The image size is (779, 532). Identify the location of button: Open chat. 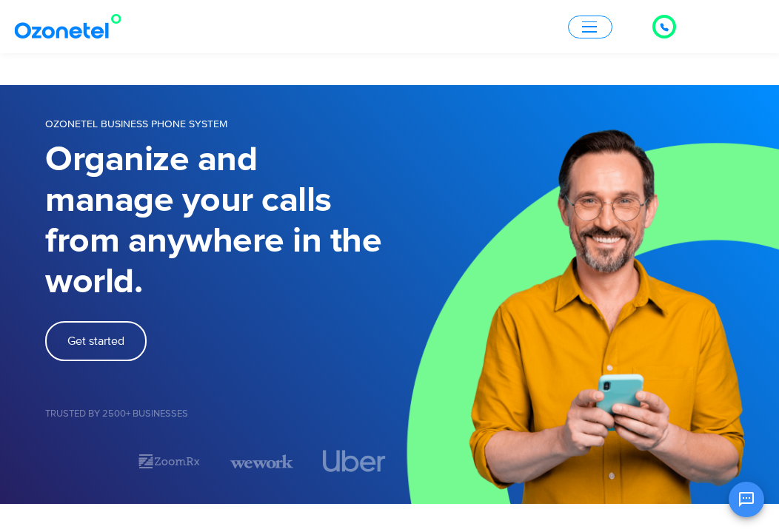
(747, 500).